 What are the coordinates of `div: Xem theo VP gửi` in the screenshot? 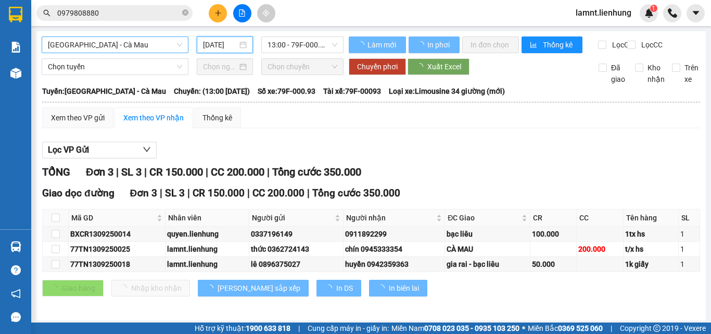 It's located at (78, 118).